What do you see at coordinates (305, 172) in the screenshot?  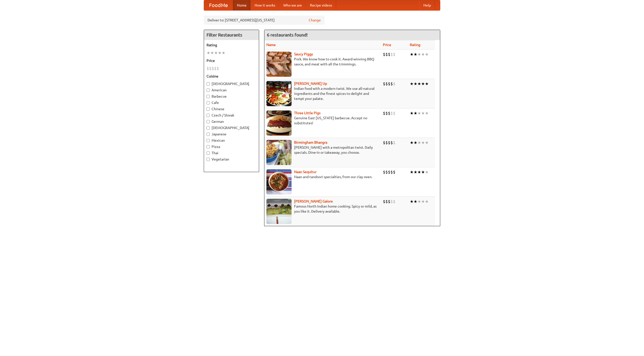 I see `b: Naan Sequitur` at bounding box center [305, 172].